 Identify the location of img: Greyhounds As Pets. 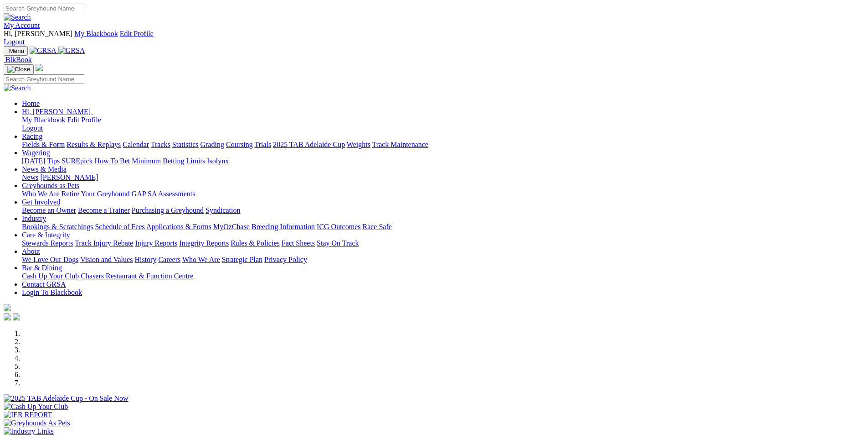
(37, 423).